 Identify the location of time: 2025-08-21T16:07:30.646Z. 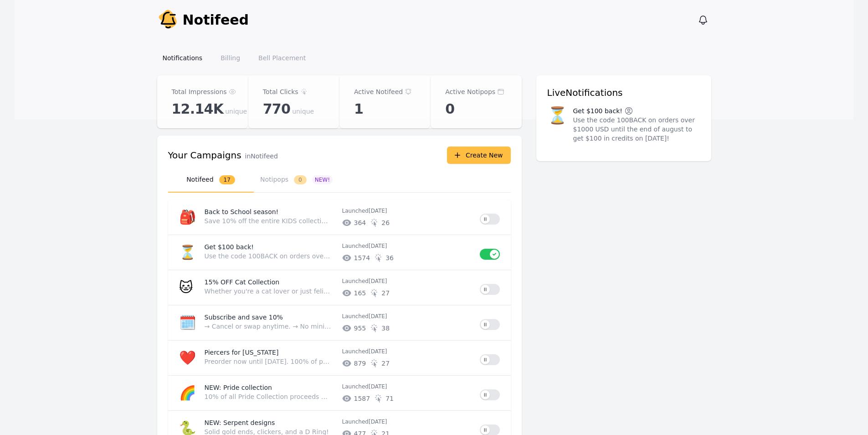
(378, 211).